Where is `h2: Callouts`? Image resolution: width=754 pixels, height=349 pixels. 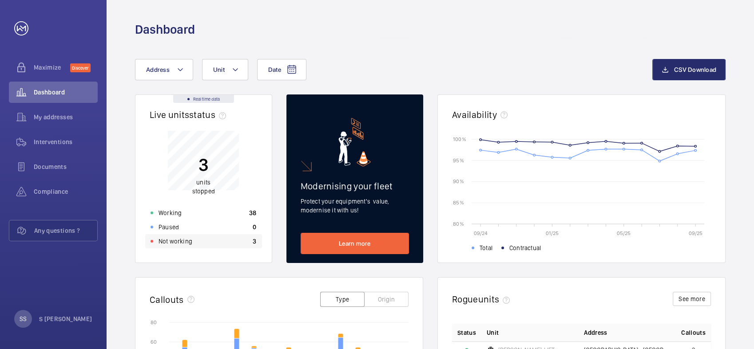 h2: Callouts is located at coordinates (167, 300).